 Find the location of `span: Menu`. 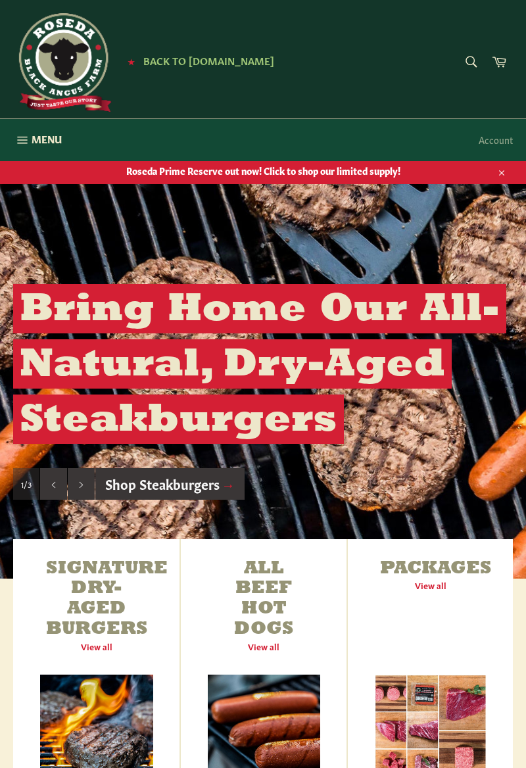

span: Menu is located at coordinates (47, 139).